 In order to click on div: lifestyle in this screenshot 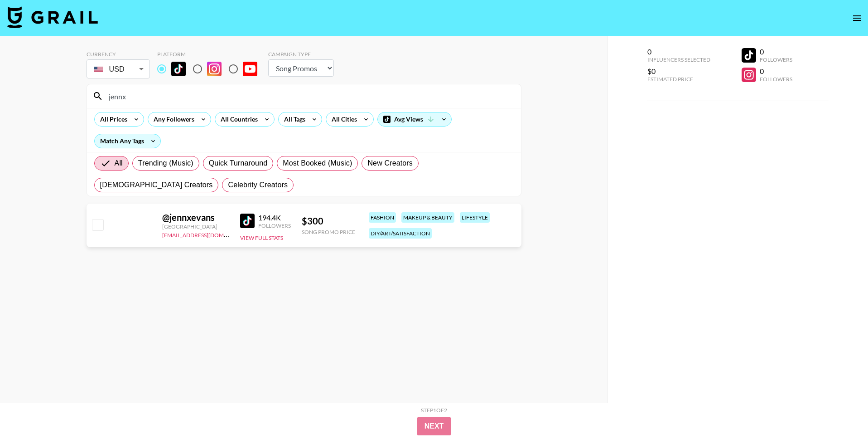, I will do `click(474, 218)`.